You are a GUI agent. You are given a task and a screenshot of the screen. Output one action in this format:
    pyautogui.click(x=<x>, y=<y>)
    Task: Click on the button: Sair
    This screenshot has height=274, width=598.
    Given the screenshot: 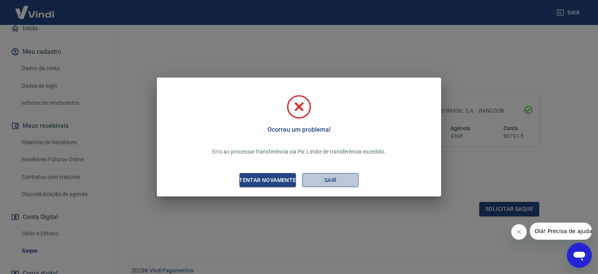 What is the action you would take?
    pyautogui.click(x=330, y=180)
    